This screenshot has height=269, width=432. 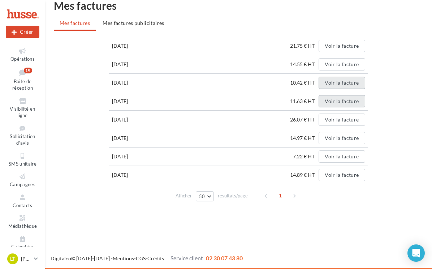 I want to click on span: Service client, so click(x=187, y=257).